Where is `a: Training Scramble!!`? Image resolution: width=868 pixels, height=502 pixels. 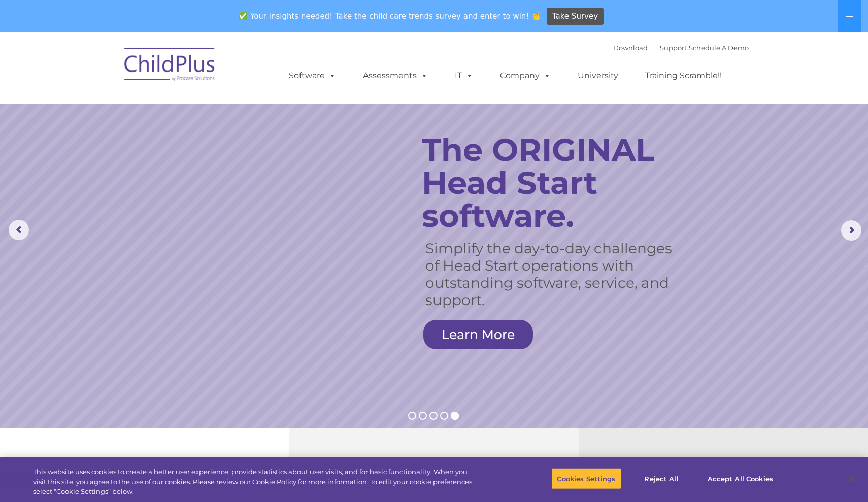
a: Training Scramble!! is located at coordinates (683, 75).